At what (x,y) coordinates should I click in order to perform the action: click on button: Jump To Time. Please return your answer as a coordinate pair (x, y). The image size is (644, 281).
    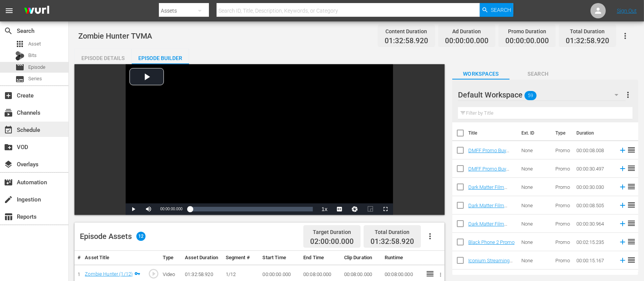
    Looking at the image, I should click on (355, 209).